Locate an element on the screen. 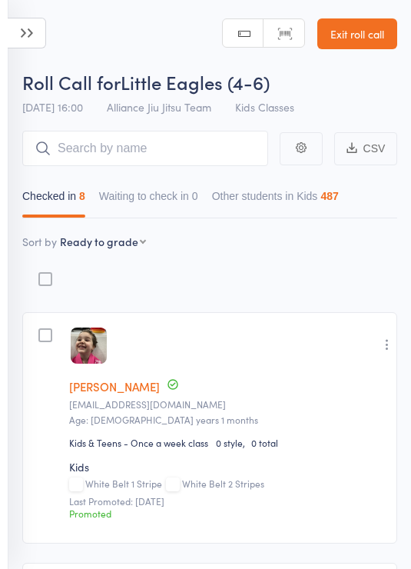 The image size is (411, 569). span: 0 total is located at coordinates (264, 442).